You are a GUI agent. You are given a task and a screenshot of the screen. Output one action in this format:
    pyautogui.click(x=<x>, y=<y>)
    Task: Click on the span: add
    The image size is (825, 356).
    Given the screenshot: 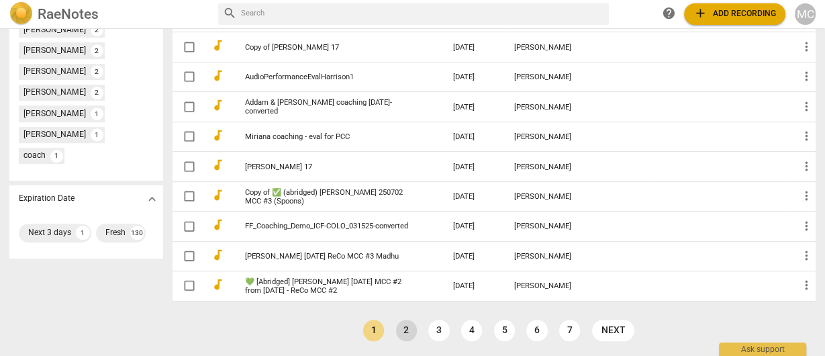 What is the action you would take?
    pyautogui.click(x=700, y=13)
    